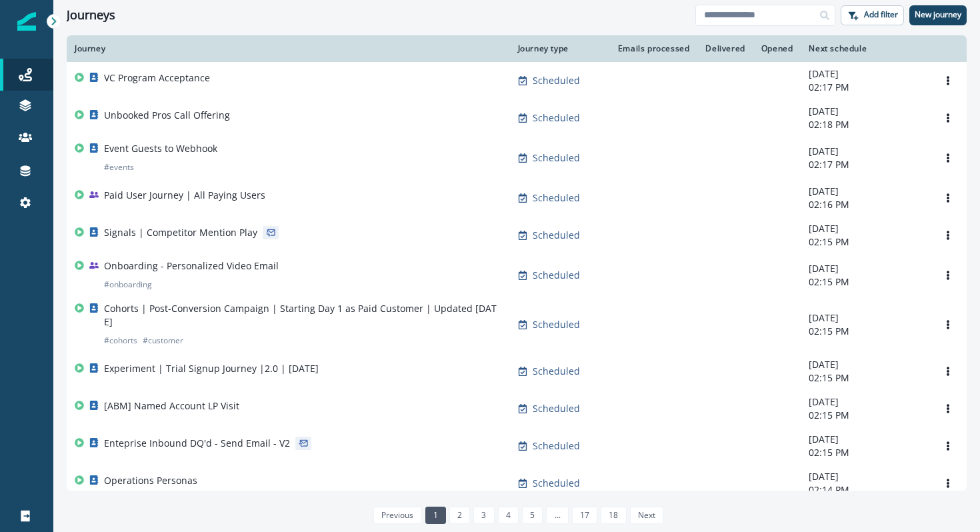  What do you see at coordinates (196, 444) in the screenshot?
I see `p: Enteprise Inbound DQ'd - Send Email - V2` at bounding box center [196, 444].